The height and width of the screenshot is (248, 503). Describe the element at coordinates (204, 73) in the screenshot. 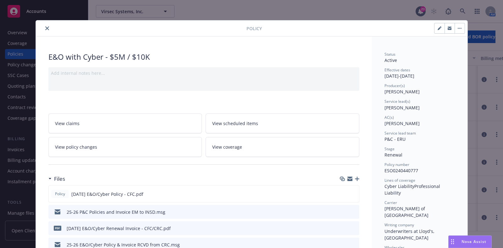

I see `div: Add internal notes here...` at that location.